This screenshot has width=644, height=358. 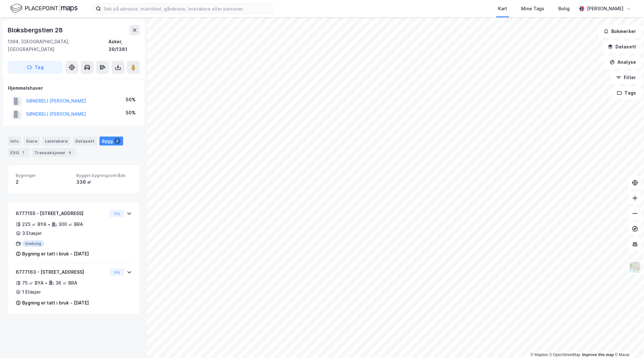 What do you see at coordinates (111, 141) in the screenshot?
I see `div: Bygg` at bounding box center [111, 141].